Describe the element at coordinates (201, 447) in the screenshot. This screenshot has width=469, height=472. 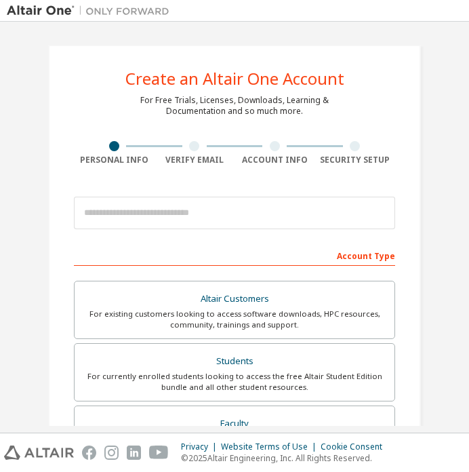
I see `div: Privacy` at that location.